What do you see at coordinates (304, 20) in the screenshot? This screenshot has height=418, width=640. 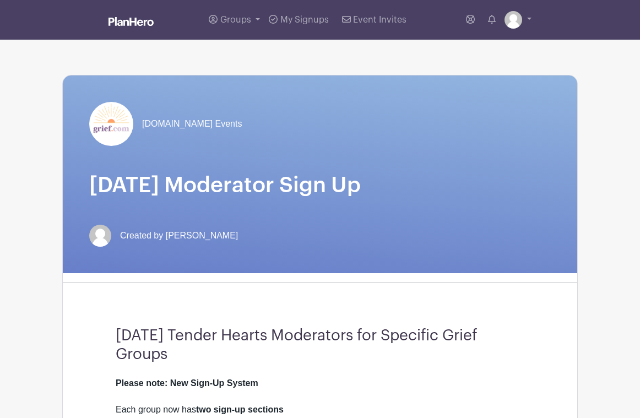 I see `span: My Signups` at bounding box center [304, 20].